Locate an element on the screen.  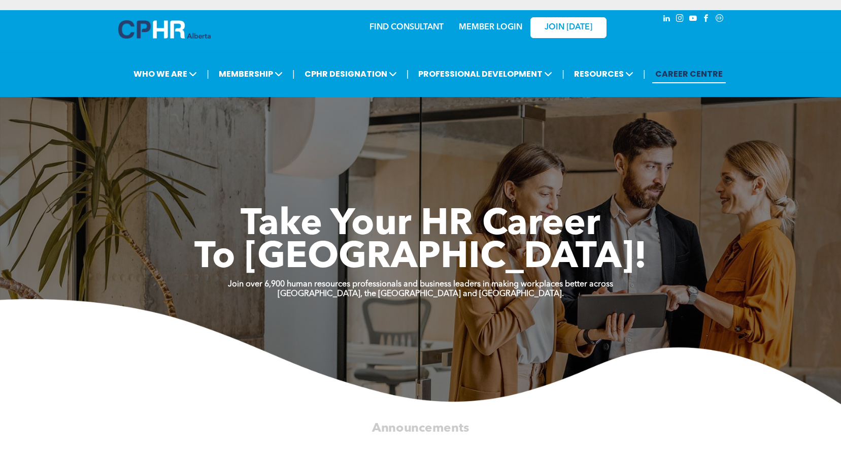
a: CAREER CENTRE is located at coordinates (689, 74).